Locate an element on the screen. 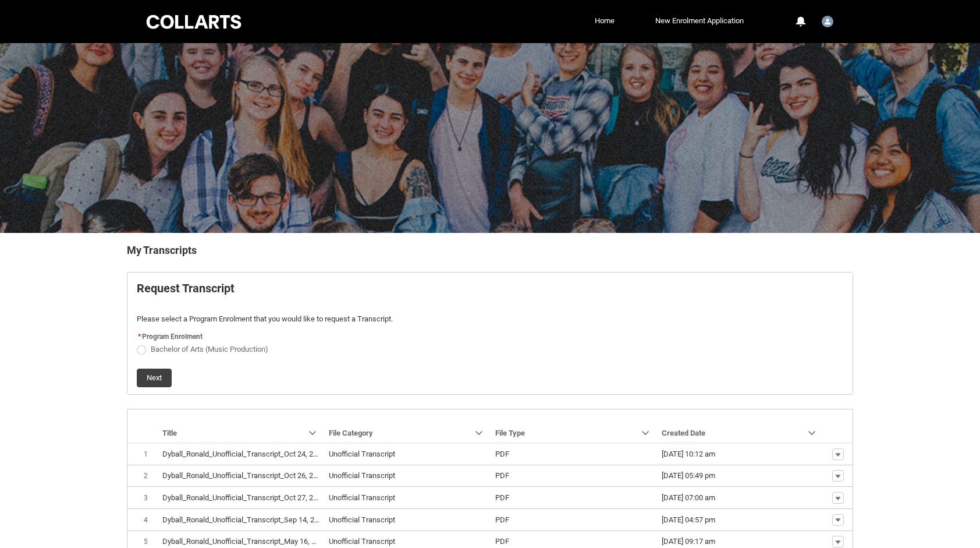  article: Request_Student_Transcript flow is located at coordinates (490, 333).